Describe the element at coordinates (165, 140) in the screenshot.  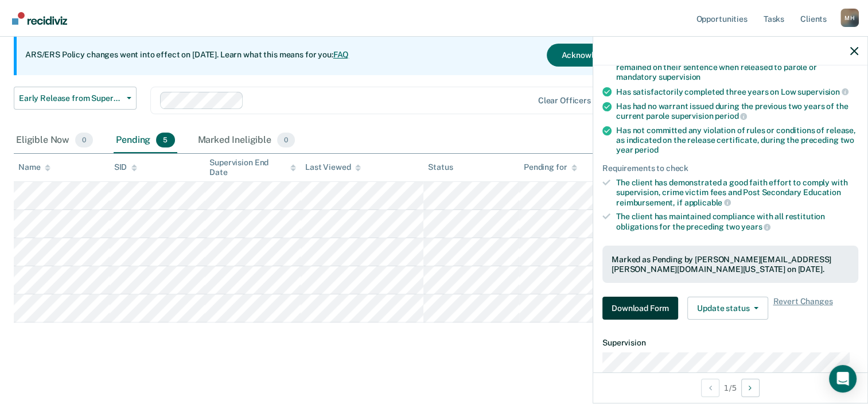
I see `span: 5` at that location.